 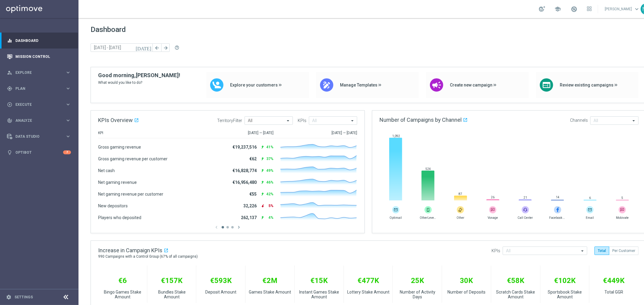 What do you see at coordinates (558, 9) in the screenshot?
I see `span: school` at bounding box center [558, 9].